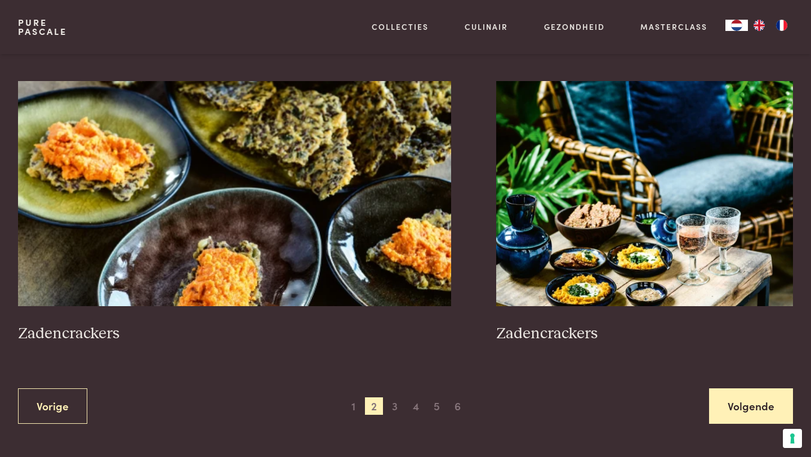 The image size is (811, 457). What do you see at coordinates (770, 25) in the screenshot?
I see `ul: Language list` at bounding box center [770, 25].